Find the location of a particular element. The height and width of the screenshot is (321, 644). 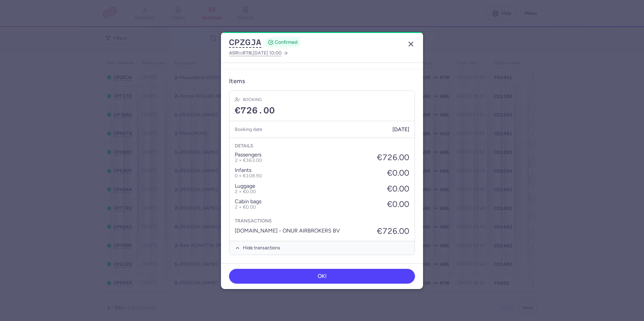

span: to , is located at coordinates (255, 53).